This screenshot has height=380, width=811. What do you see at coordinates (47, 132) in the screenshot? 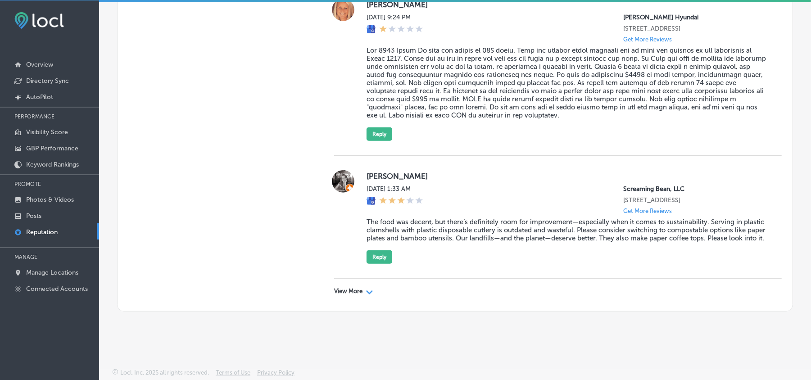
I see `p: Visibility Score` at bounding box center [47, 132].